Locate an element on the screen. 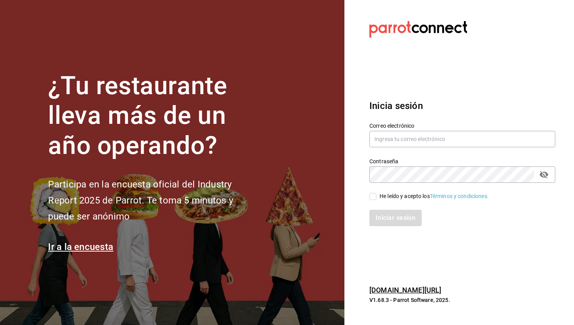 The image size is (574, 325). input: Ingresa tu correo electrónico is located at coordinates (463, 139).